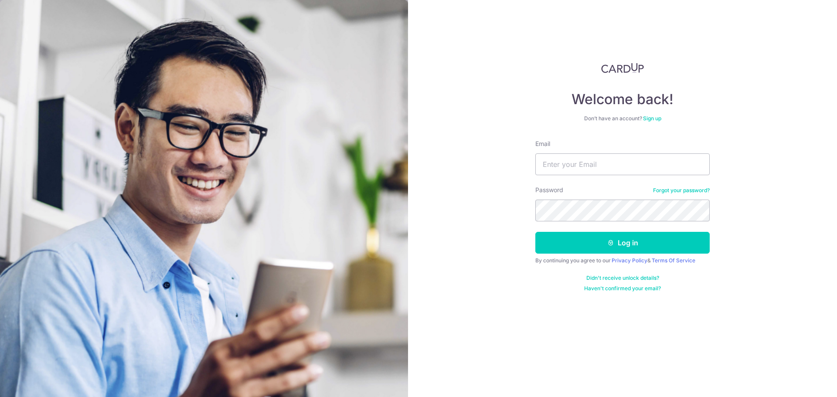 This screenshot has width=837, height=397. What do you see at coordinates (652, 118) in the screenshot?
I see `a: Sign up` at bounding box center [652, 118].